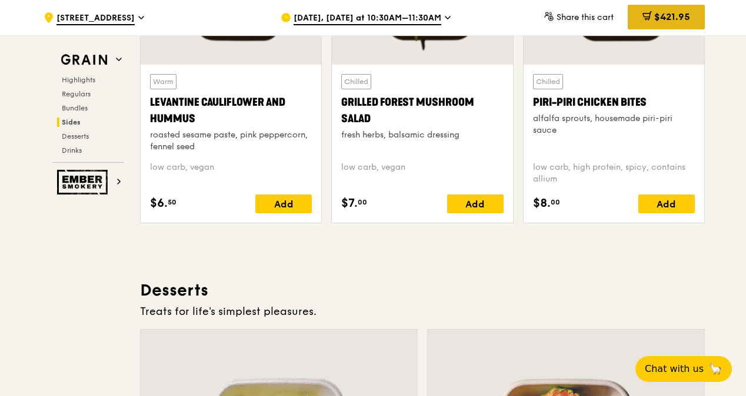 Image resolution: width=746 pixels, height=396 pixels. I want to click on span: Highlights, so click(78, 80).